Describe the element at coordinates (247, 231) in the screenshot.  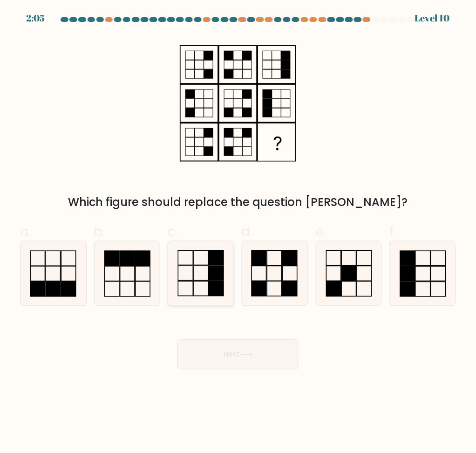
I see `span: d.` at that location.